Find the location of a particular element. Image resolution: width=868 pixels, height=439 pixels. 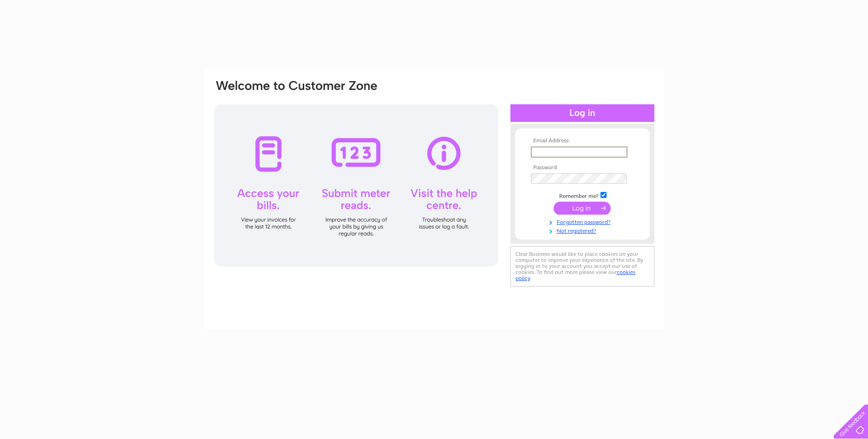

a: cookies policy is located at coordinates (575, 275).